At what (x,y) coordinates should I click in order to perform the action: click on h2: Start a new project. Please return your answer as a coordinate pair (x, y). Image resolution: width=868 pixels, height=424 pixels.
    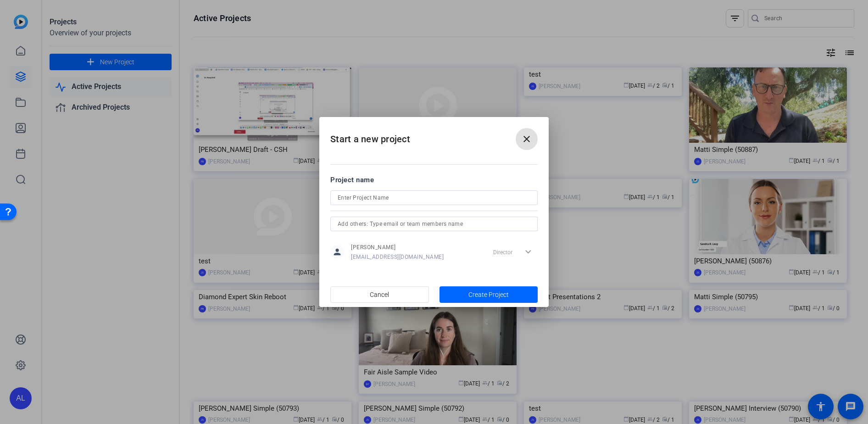
    Looking at the image, I should click on (434, 135).